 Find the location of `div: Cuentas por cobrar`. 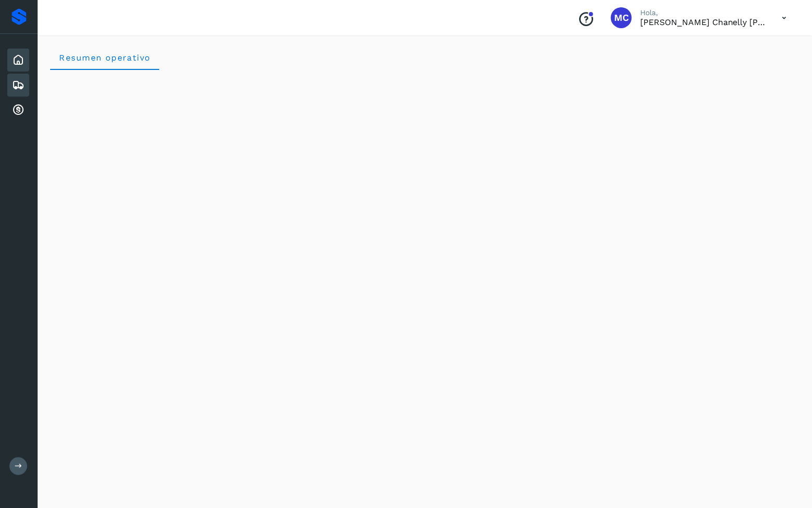

div: Cuentas por cobrar is located at coordinates (18, 111).